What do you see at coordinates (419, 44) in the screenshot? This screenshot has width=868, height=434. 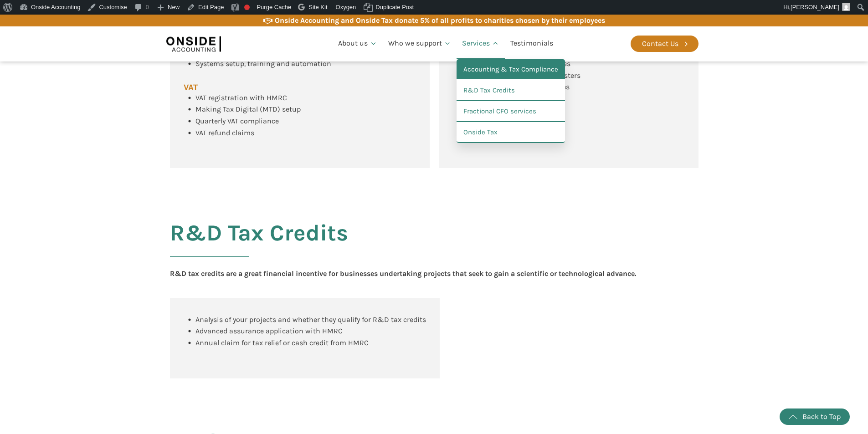 I see `a: Who we support` at bounding box center [419, 44].